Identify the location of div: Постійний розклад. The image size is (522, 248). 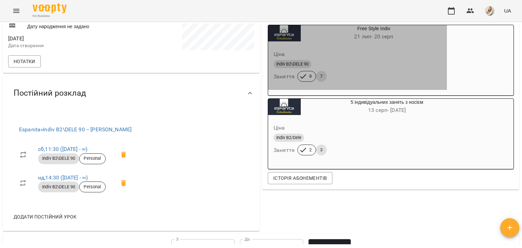
(131, 93).